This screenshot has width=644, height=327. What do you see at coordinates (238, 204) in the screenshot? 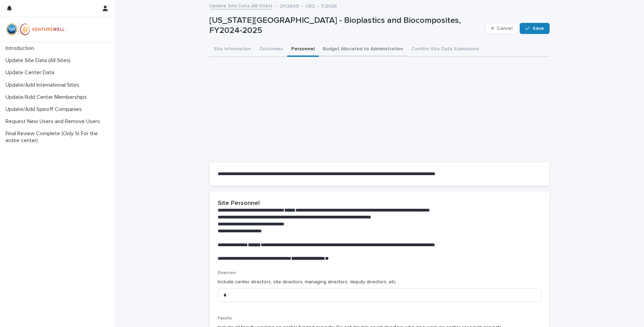
I see `h2: Site Personnel` at bounding box center [238, 204].